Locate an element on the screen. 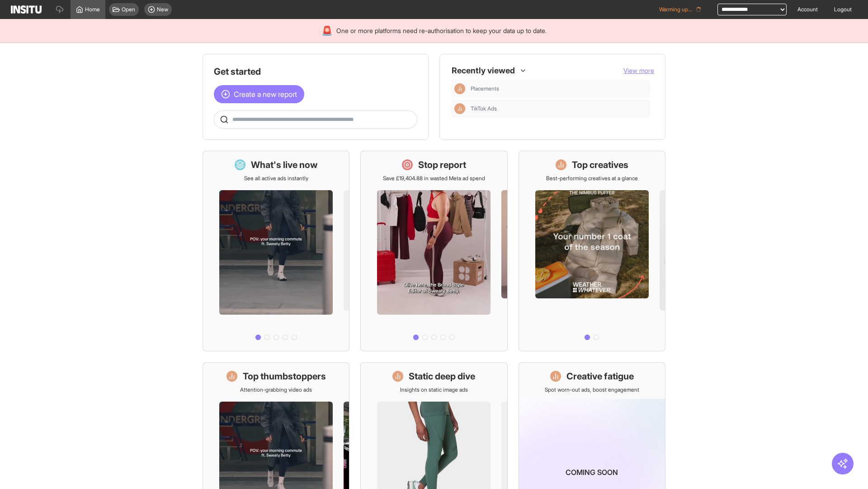  button: View more is located at coordinates (639, 70).